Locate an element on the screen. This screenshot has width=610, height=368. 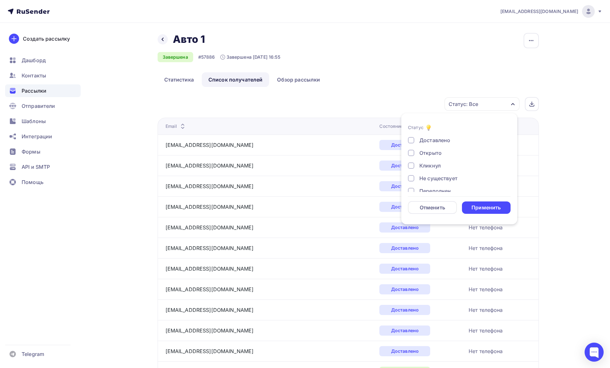
span: API и SMTP is located at coordinates (36, 167).